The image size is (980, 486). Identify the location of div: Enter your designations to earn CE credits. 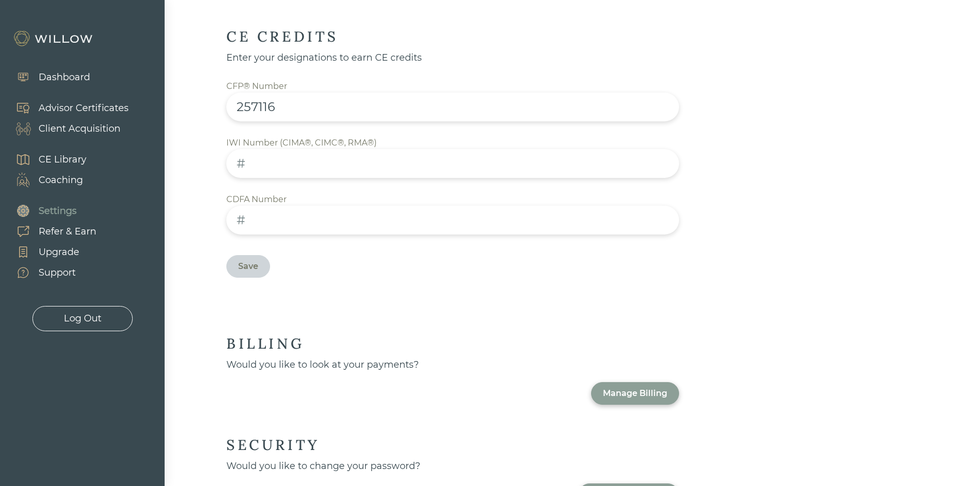
(453, 58).